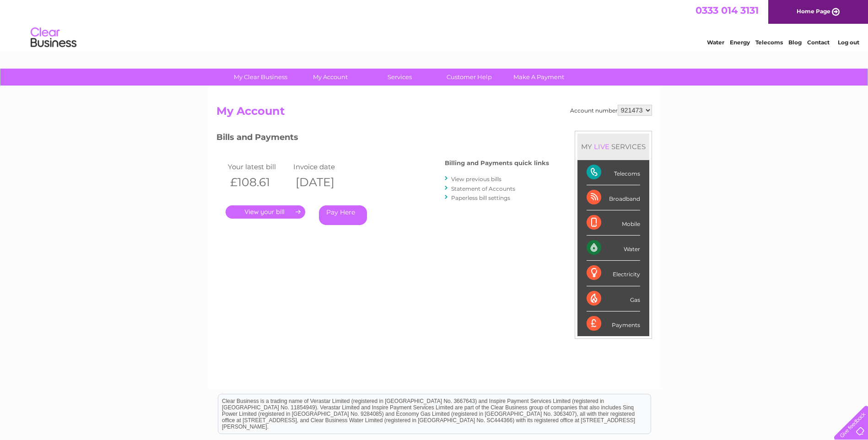 Image resolution: width=868 pixels, height=440 pixels. What do you see at coordinates (613, 324) in the screenshot?
I see `div: Payments` at bounding box center [613, 324].